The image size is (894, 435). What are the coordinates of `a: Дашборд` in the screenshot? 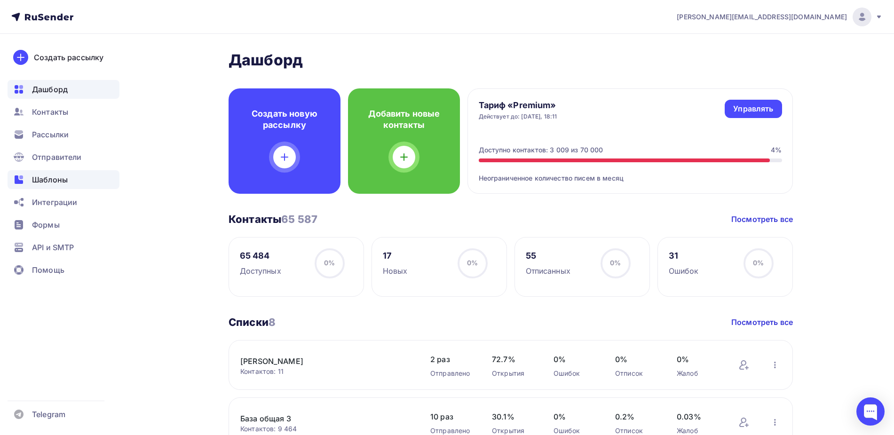 It's located at (63, 89).